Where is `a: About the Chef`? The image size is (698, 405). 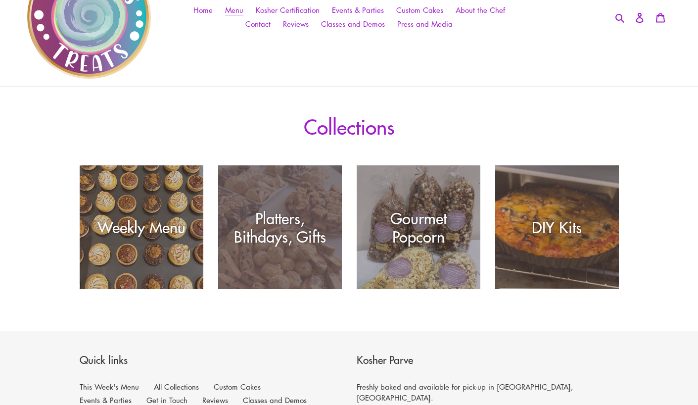
a: About the Chef is located at coordinates (480, 10).